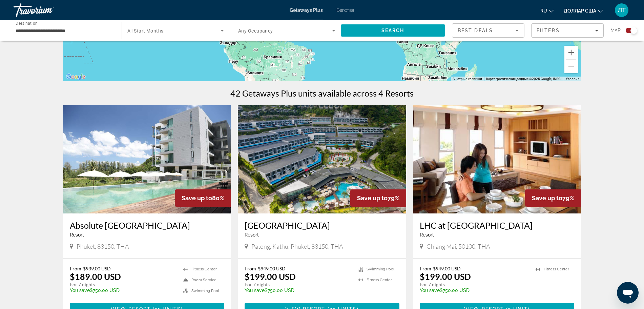  Describe the element at coordinates (306, 10) in the screenshot. I see `a: Getaways Plus` at that location.